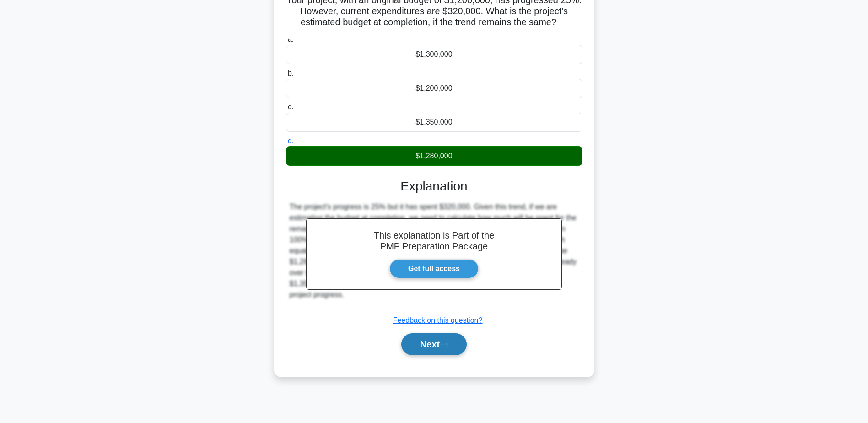  I want to click on span: a., so click(291, 39).